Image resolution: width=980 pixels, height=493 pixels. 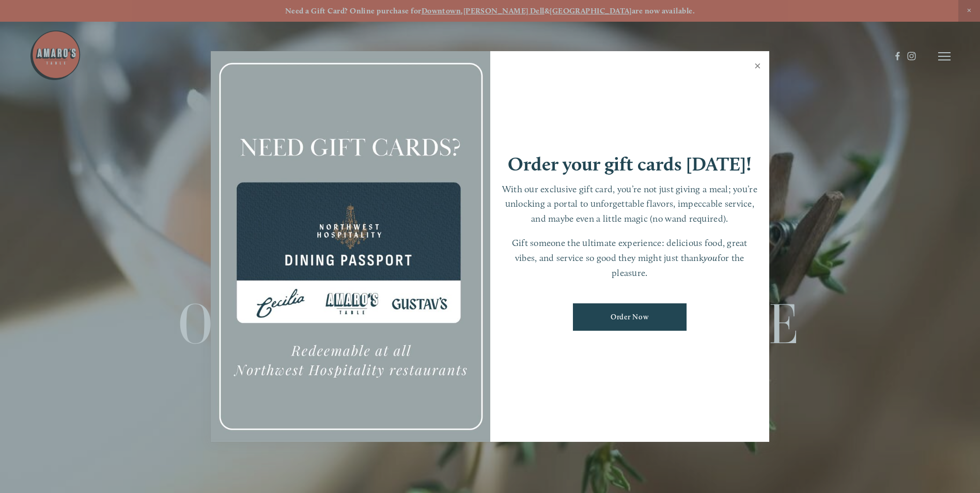 I want to click on em: you, so click(x=710, y=257).